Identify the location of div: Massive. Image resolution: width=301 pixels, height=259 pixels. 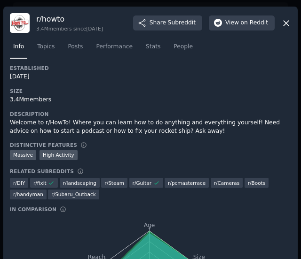
(23, 155).